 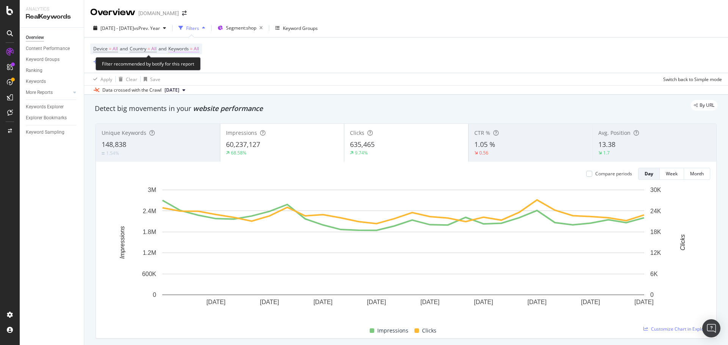 I want to click on a: Ranking, so click(x=52, y=70).